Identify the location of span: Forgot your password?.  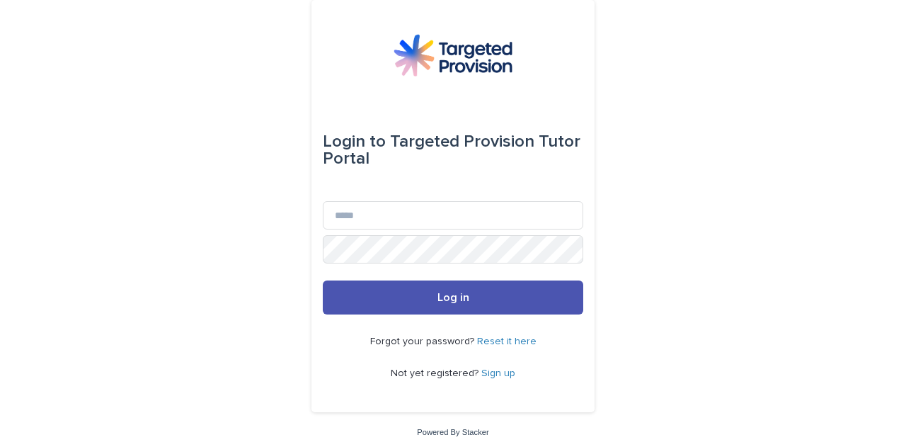
(423, 341).